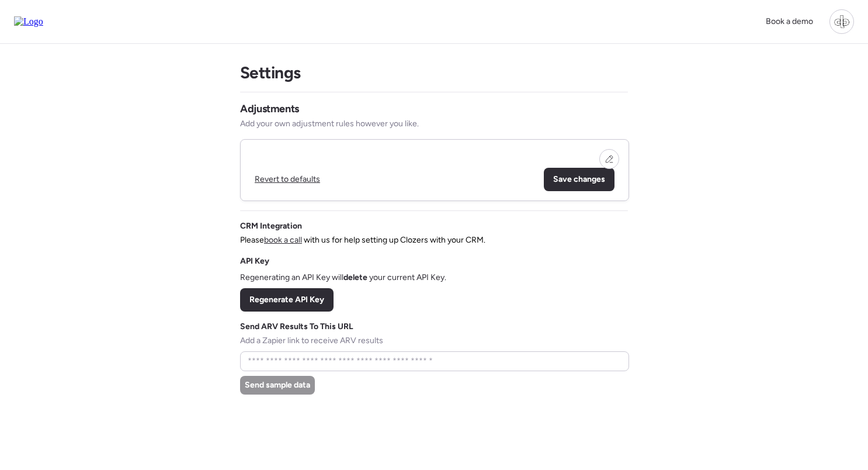 The height and width of the screenshot is (470, 868). Describe the element at coordinates (312, 340) in the screenshot. I see `span: Add a Zapier link to receive ARV results` at that location.